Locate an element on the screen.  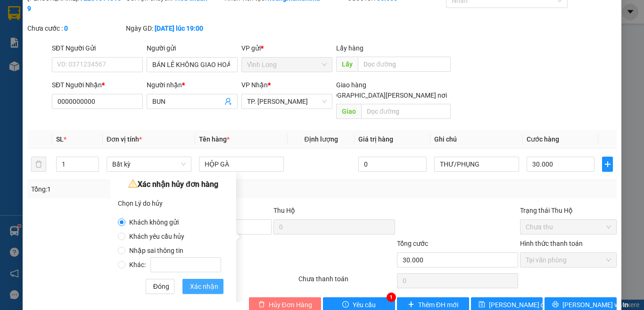
span: save is located at coordinates (482, 305).